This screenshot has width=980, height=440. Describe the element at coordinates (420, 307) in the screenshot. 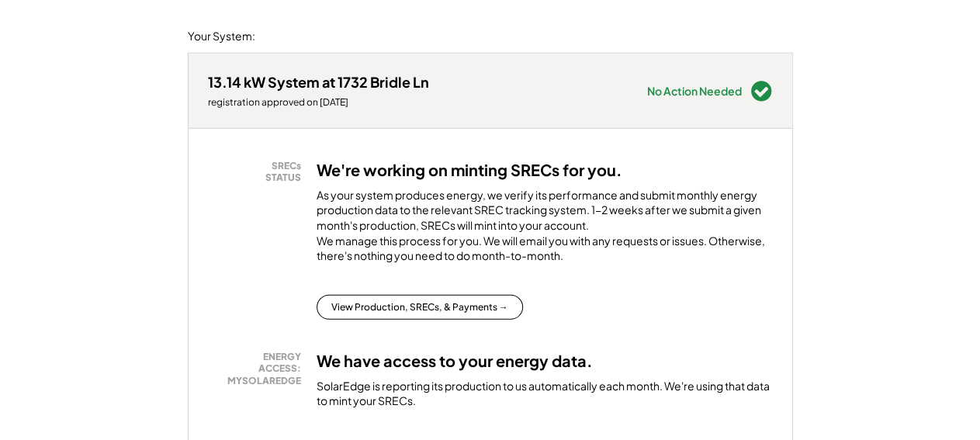

I see `button: View Production, SRECs, & Payments →` at that location.